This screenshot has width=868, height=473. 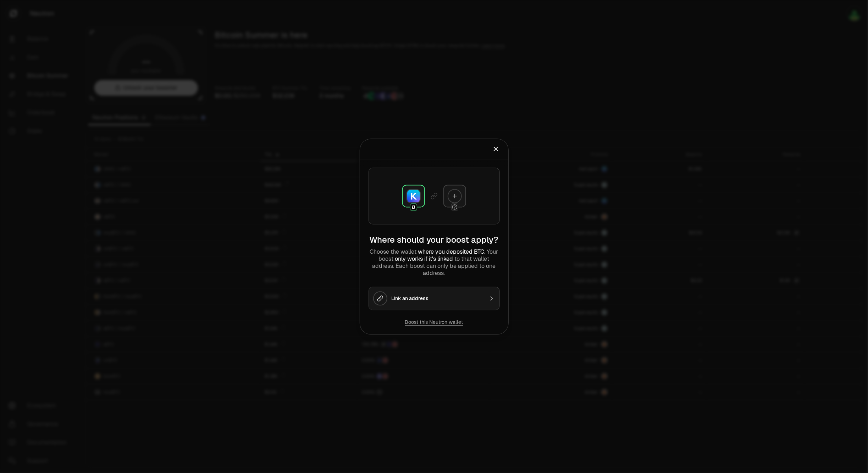 What do you see at coordinates (434, 322) in the screenshot?
I see `button: Boost this Neutron wallet` at bounding box center [434, 322].